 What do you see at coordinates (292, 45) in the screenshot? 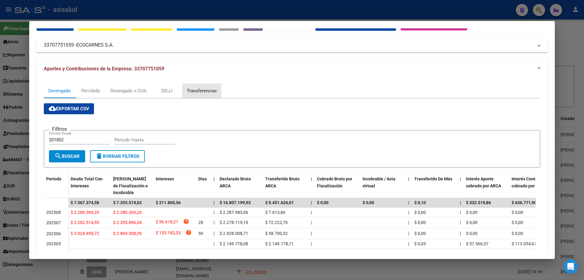
I see `mat-expansion-panel-header: 33707751059 -ECOCARNES S.A.` at bounding box center [292, 45].